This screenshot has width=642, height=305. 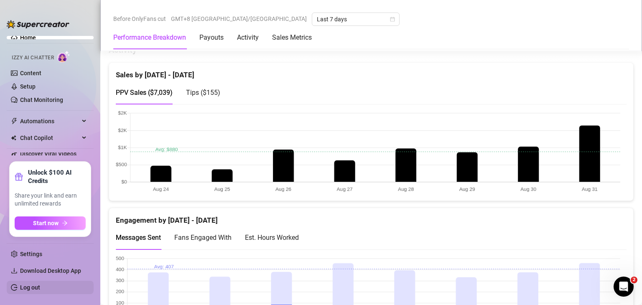 What do you see at coordinates (203, 92) in the screenshot?
I see `span: Tips ( $155 )` at bounding box center [203, 92].